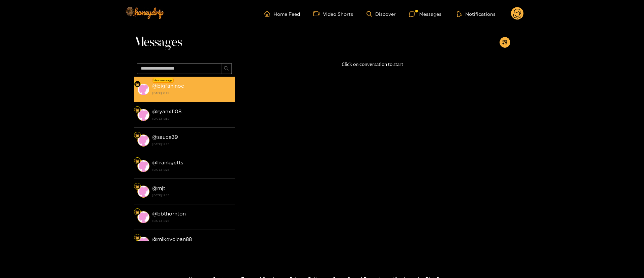 This screenshot has width=644, height=278. What do you see at coordinates (505, 42) in the screenshot?
I see `button: appstore-add` at bounding box center [505, 42].